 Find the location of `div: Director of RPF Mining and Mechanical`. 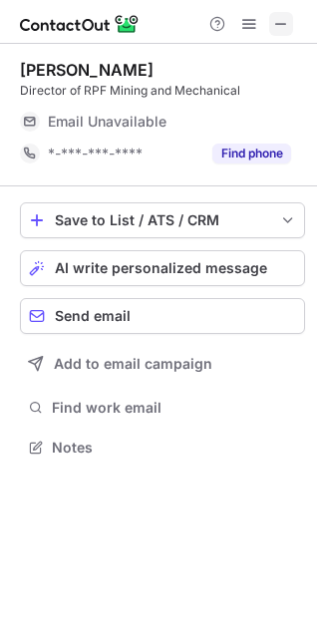

div: Director of RPF Mining and Mechanical is located at coordinates (163, 91).